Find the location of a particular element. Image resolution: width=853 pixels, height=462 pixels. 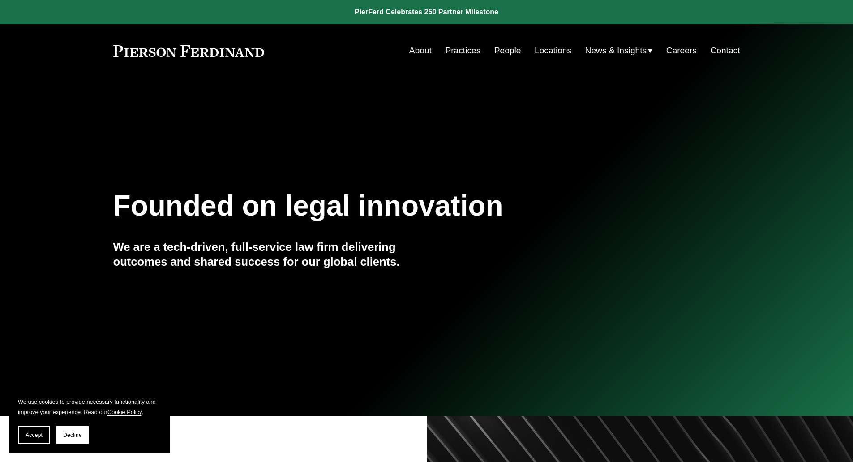

span: Accept is located at coordinates (34, 435).